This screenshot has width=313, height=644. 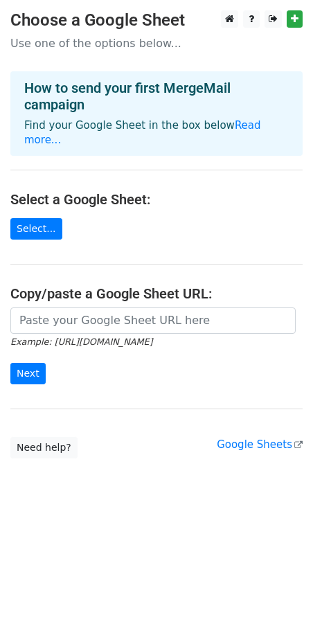 What do you see at coordinates (156, 43) in the screenshot?
I see `p: Use one of the options below...` at bounding box center [156, 43].